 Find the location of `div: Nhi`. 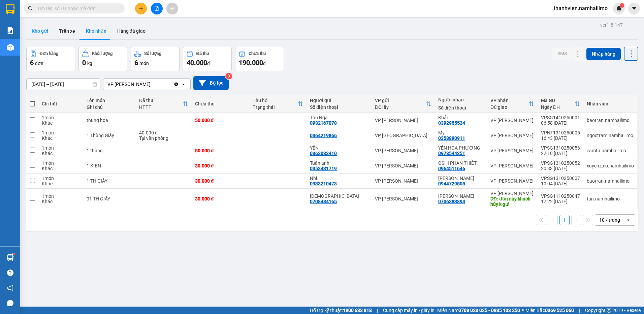

div: Nhi is located at coordinates (339, 178).